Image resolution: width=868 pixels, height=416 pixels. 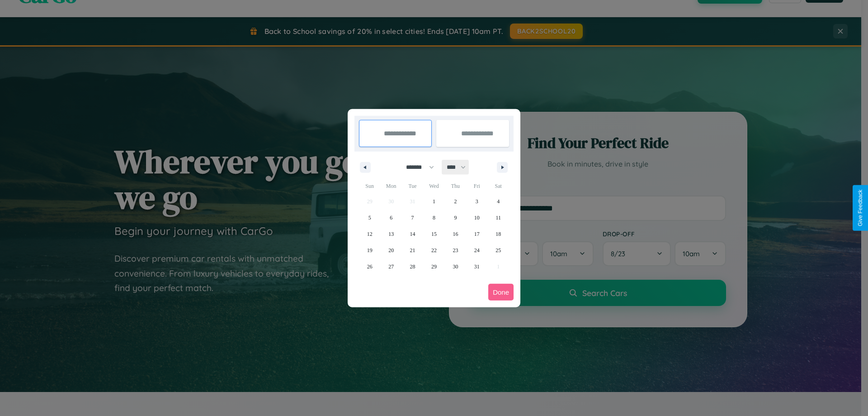 I want to click on button: 30, so click(x=455, y=266).